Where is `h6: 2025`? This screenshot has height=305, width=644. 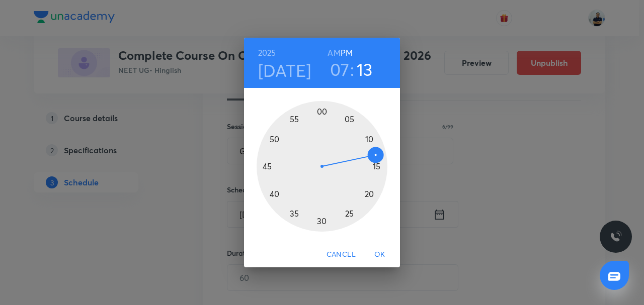
h6: 2025 is located at coordinates (267, 53).